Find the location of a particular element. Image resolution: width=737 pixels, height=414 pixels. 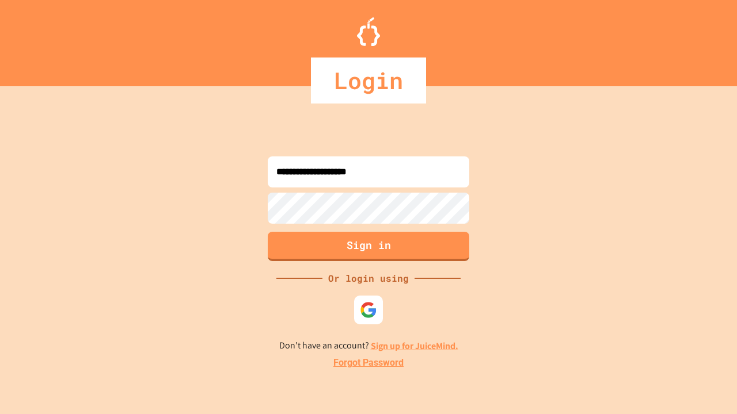

p: Don't have an account? is located at coordinates (368, 346).